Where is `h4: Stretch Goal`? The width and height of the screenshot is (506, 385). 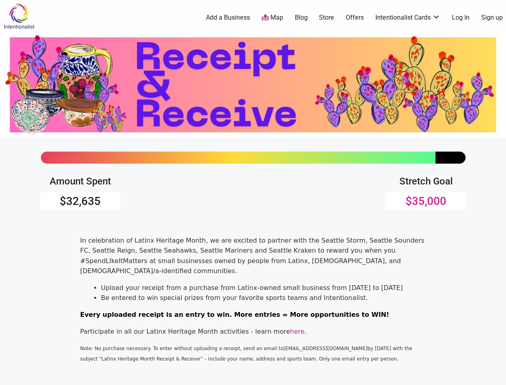
h4: Stretch Goal is located at coordinates (426, 181).